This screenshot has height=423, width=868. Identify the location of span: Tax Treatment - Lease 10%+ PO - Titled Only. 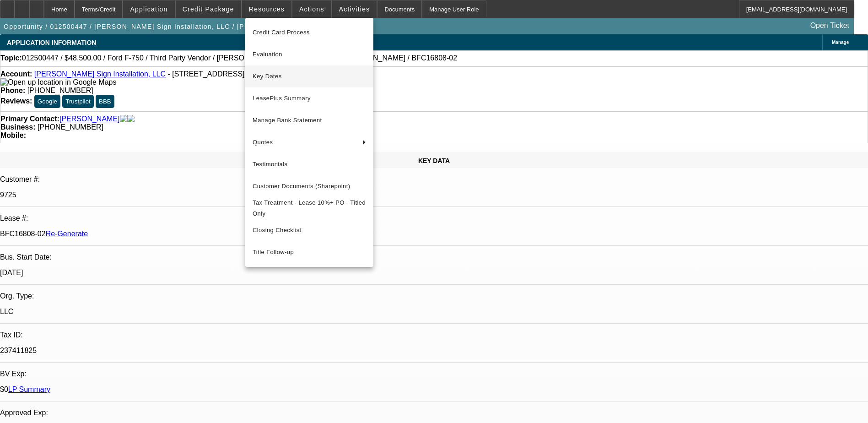
(309, 208).